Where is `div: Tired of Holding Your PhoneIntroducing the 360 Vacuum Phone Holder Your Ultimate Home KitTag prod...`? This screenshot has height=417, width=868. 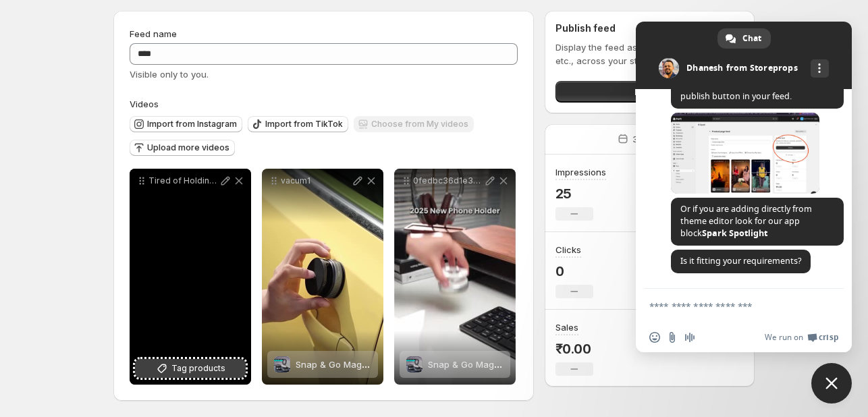 div: Tired of Holding Your PhoneIntroducing the 360 Vacuum Phone Holder Your Ultimate Home KitTag prod... is located at coordinates (190, 276).